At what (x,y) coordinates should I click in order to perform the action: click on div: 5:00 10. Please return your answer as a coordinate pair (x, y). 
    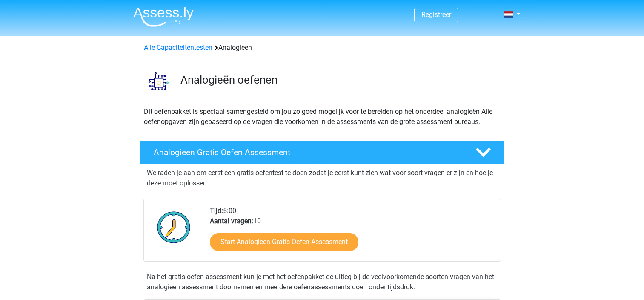
    Looking at the image, I should click on (352, 233).